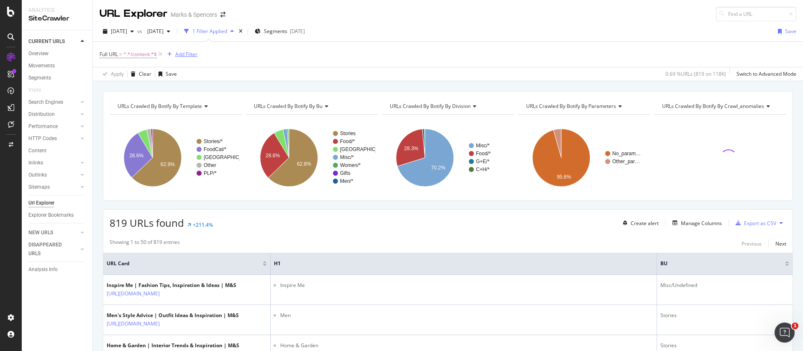  I want to click on text: Food/*, so click(348, 141).